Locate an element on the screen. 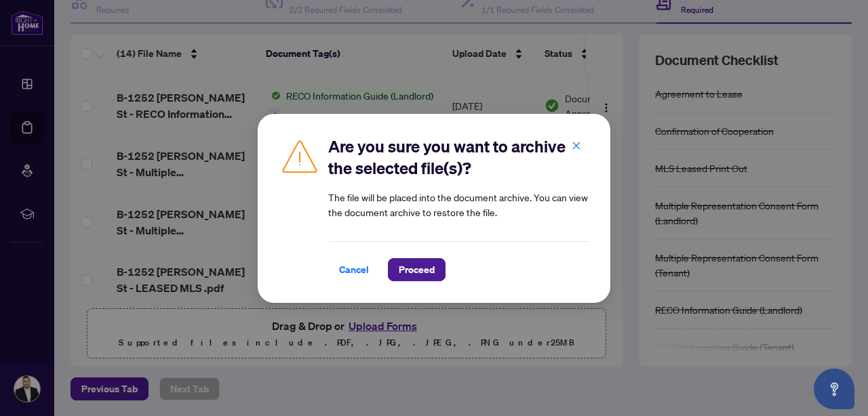 The width and height of the screenshot is (868, 416). img: Caution Icon is located at coordinates (299, 156).